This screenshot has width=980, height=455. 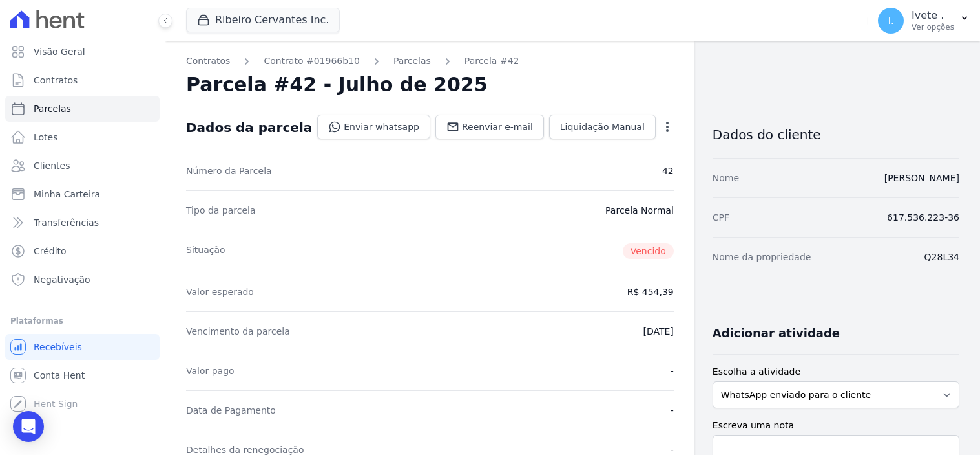 I want to click on span: Visão Geral, so click(x=59, y=51).